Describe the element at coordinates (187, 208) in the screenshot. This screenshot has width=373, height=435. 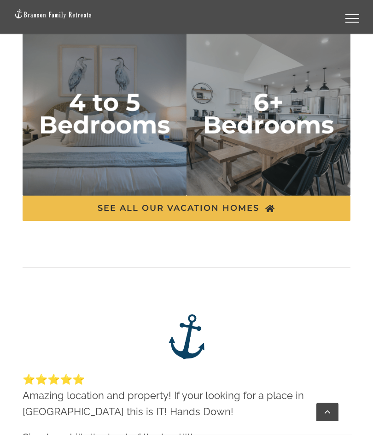
I see `a: SEE ALL OUR VACATION HOMES` at that location.